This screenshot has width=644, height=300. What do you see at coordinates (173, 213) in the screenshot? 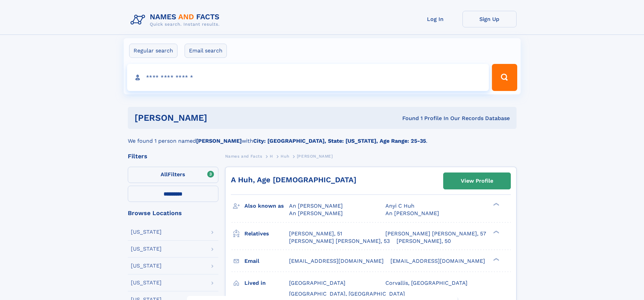
I see `div: Browse Locations` at bounding box center [173, 213].